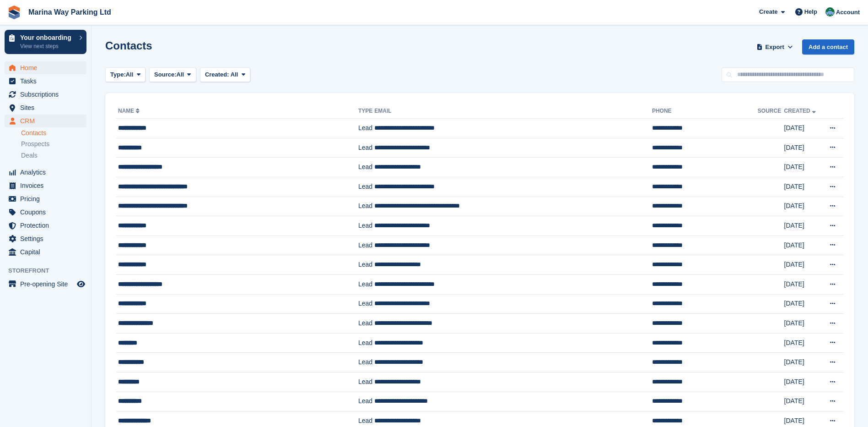 This screenshot has width=868, height=427. I want to click on span: Analytics, so click(48, 172).